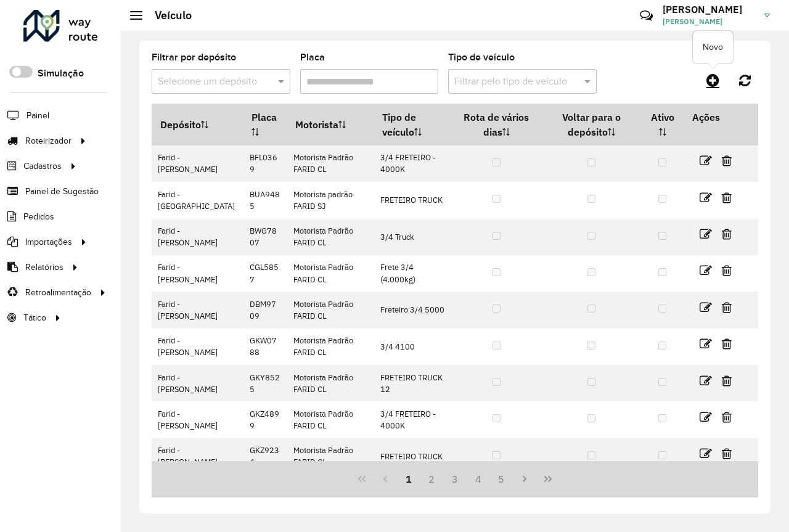 The width and height of the screenshot is (789, 532). What do you see at coordinates (330, 200) in the screenshot?
I see `td: Motorista padrão FARID SJ` at bounding box center [330, 200].